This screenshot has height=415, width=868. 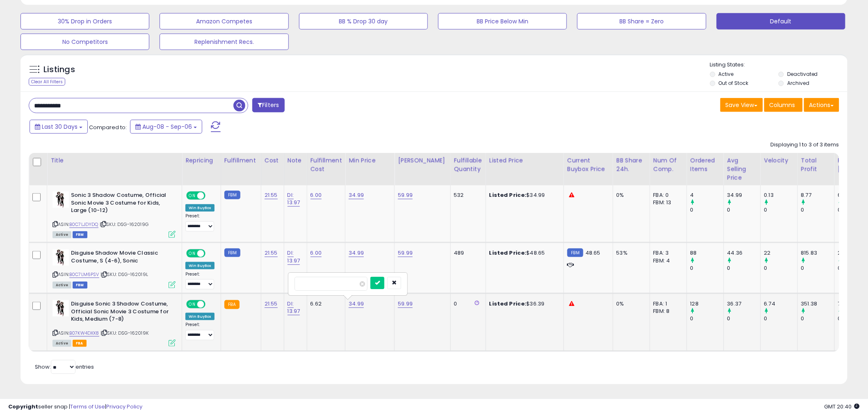 What do you see at coordinates (781, 252) in the screenshot?
I see `div: 22` at bounding box center [781, 252].